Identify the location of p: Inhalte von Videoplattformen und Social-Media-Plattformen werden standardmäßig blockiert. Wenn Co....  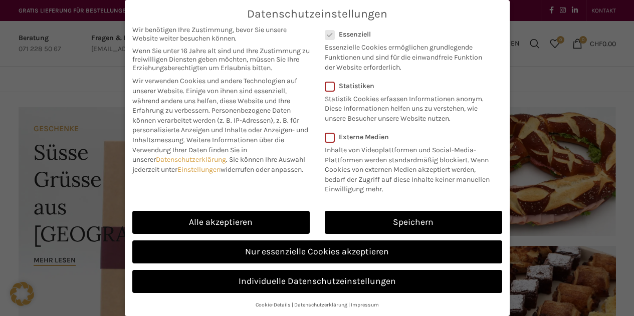
(410, 168).